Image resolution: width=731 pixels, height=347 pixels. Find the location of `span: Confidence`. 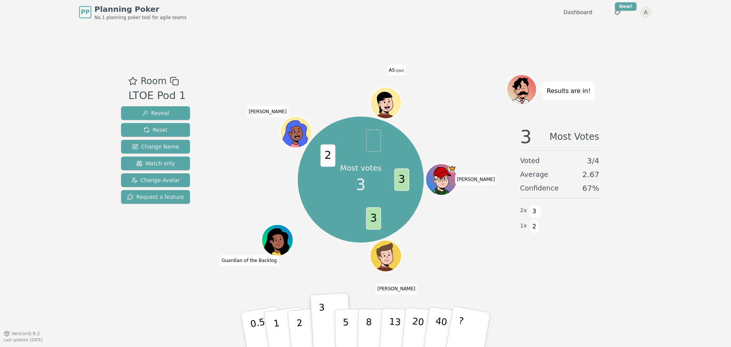

span: Confidence is located at coordinates (539, 188).